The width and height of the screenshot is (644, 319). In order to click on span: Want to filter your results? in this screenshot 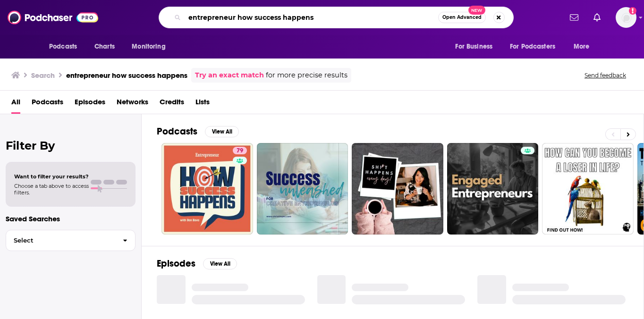, I will do `click(51, 176)`.